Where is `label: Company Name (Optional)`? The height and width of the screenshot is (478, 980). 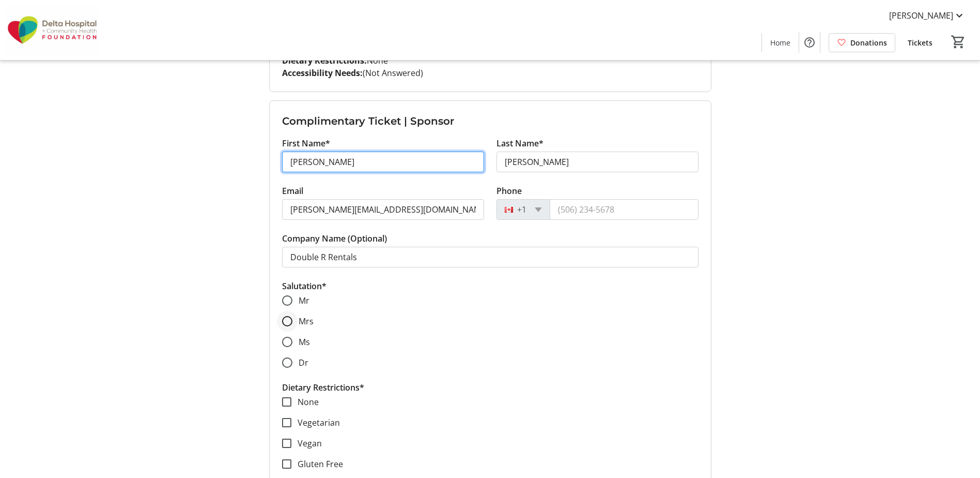 label: Company Name (Optional) is located at coordinates (334, 239).